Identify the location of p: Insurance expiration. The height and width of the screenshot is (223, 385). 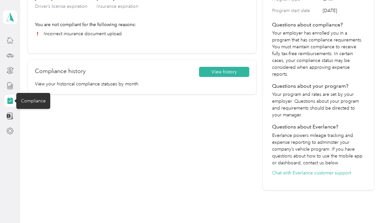
(118, 6).